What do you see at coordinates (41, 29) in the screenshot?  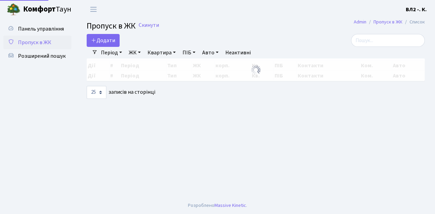 I see `span: Панель управління` at bounding box center [41, 29].